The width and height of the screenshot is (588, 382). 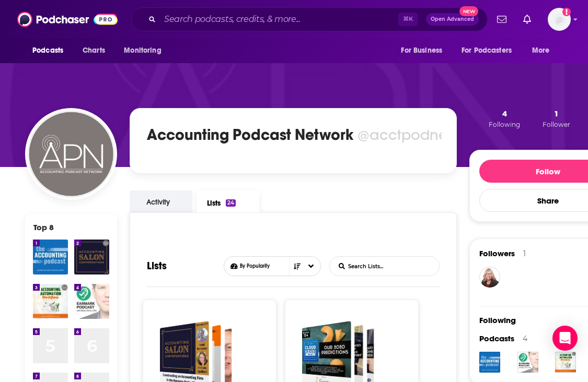 What do you see at coordinates (469, 11) in the screenshot?
I see `span: New` at bounding box center [469, 11].